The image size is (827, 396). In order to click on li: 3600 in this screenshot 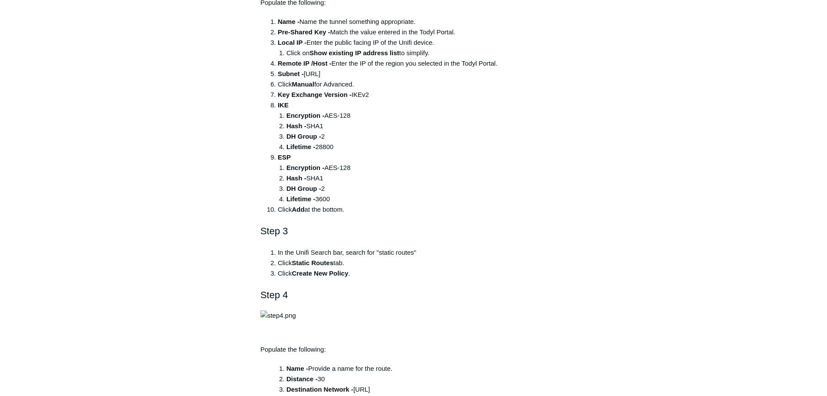, I will do `click(427, 199)`.